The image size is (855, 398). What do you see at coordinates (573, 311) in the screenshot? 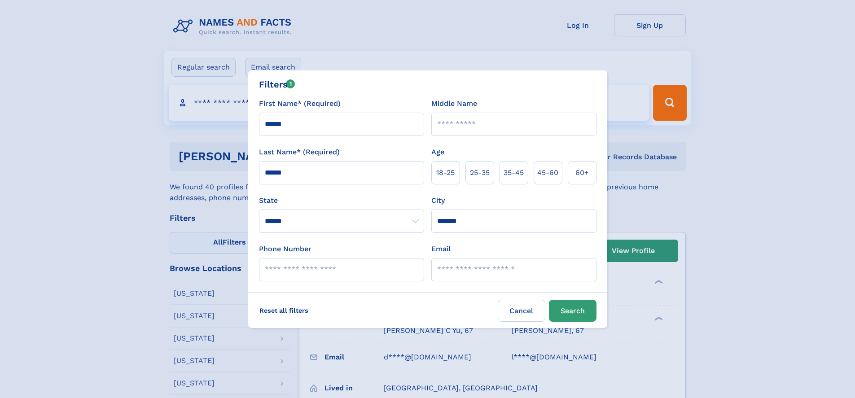
I see `button: Search` at bounding box center [573, 311].